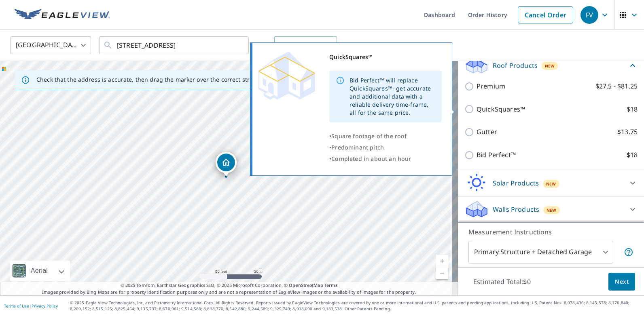  Describe the element at coordinates (175, 45) in the screenshot. I see `input: Search by address or latitude-longitude` at that location.